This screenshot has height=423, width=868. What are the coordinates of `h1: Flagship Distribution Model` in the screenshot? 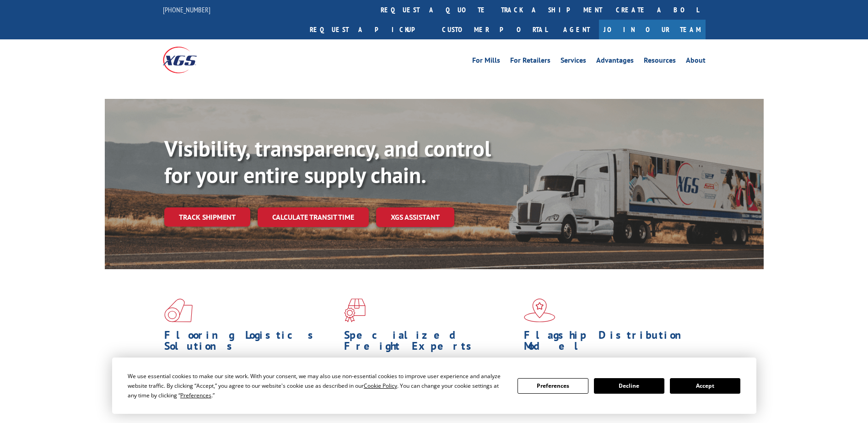 It's located at (610, 343).